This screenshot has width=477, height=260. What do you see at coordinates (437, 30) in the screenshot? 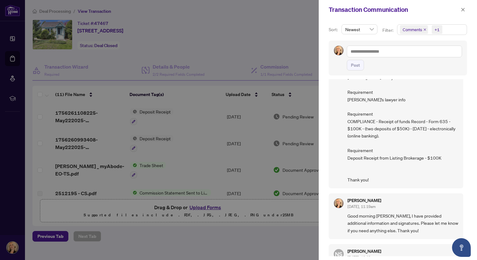
I see `div: +1` at bounding box center [437, 30].